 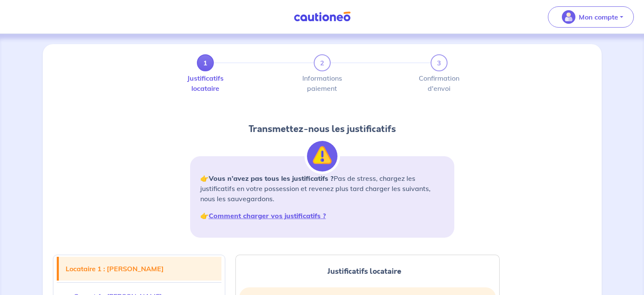 What do you see at coordinates (205, 63) in the screenshot?
I see `a: 1` at bounding box center [205, 63].